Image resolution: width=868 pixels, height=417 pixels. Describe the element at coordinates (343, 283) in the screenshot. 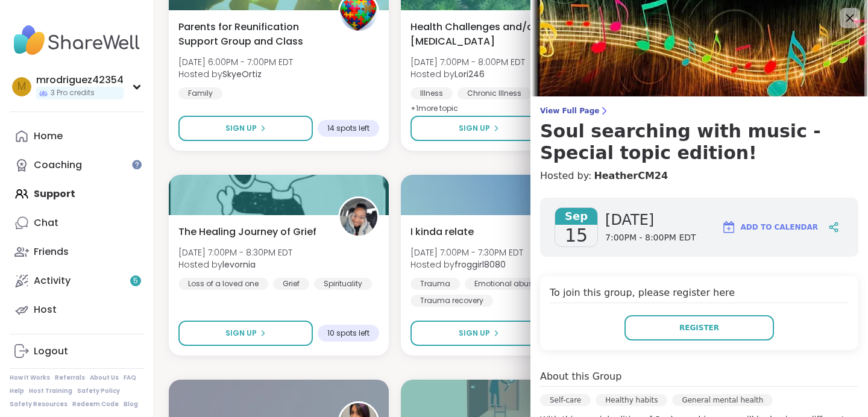

I see `div: Spirituality` at that location.